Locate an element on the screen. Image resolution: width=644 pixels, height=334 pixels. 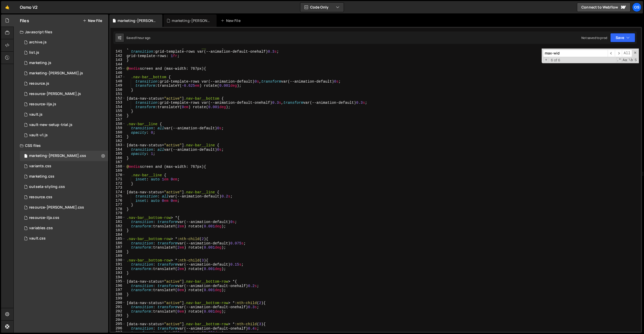
div: 16596/45422.js is located at coordinates (64, 63).